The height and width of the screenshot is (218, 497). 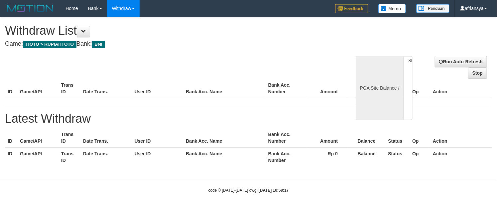 I want to click on a: Run Auto-Refresh, so click(x=461, y=62).